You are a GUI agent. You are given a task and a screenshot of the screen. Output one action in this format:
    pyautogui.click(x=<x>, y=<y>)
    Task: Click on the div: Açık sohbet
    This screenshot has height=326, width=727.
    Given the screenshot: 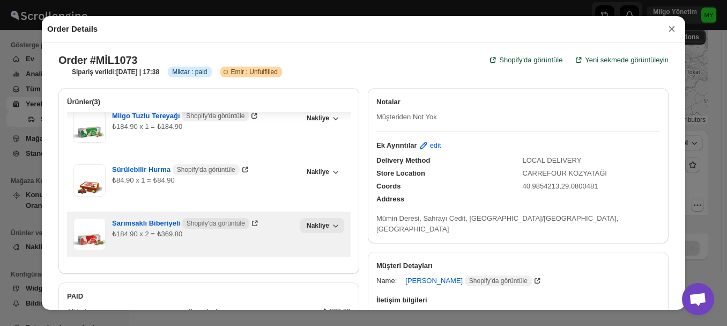 What is the action you would take?
    pyautogui.click(x=698, y=299)
    